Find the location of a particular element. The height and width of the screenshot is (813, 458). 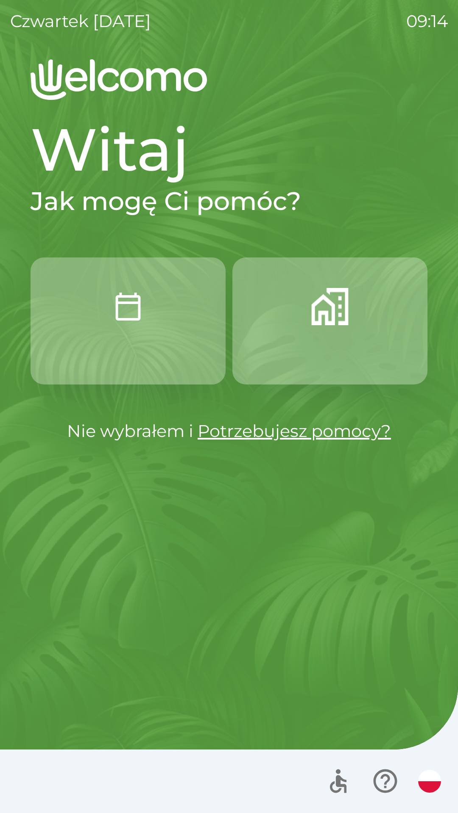

img: Logo is located at coordinates (229, 80).